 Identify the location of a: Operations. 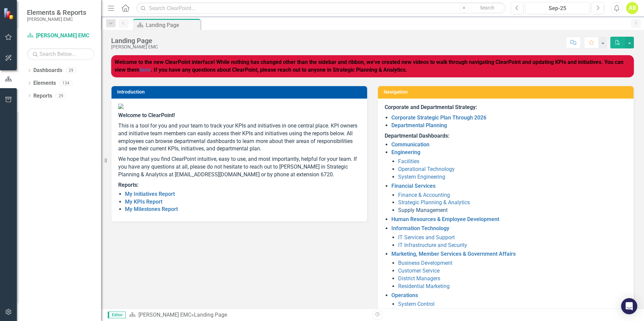
(405, 295).